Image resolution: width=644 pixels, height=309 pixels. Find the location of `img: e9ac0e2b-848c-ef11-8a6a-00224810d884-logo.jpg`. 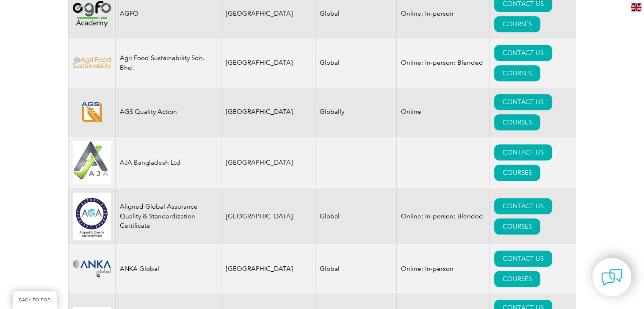

img: e9ac0e2b-848c-ef11-8a6a-00224810d884-logo.jpg is located at coordinates (92, 162).